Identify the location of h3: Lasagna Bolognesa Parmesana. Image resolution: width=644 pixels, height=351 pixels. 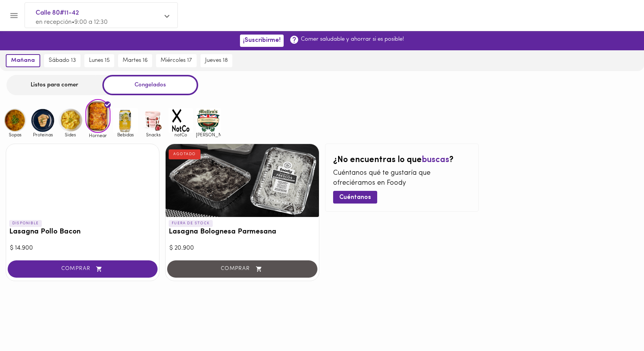
(242, 232).